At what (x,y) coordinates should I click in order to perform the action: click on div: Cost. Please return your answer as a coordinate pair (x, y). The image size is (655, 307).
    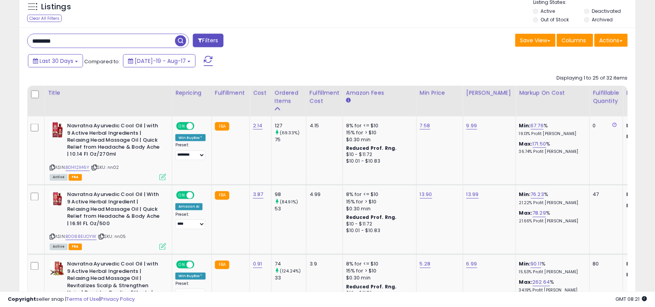
    Looking at the image, I should click on (260, 93).